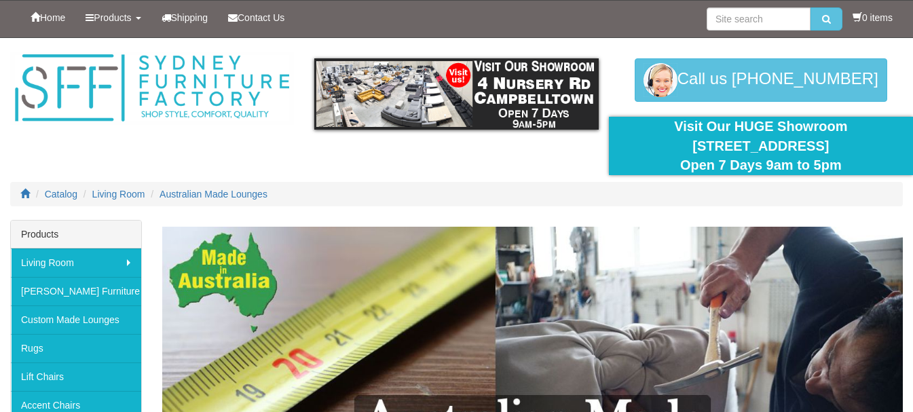 This screenshot has width=913, height=412. I want to click on div: Products, so click(76, 234).